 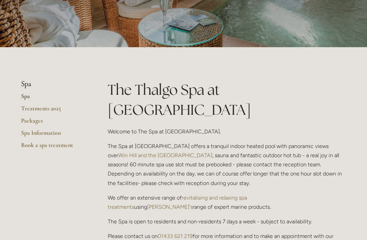 I want to click on a: Spa, so click(x=53, y=99).